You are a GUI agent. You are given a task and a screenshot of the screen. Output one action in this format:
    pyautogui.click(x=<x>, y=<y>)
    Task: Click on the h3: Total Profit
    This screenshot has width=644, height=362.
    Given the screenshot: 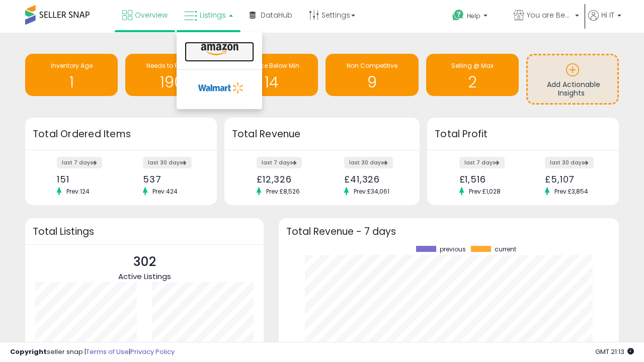 What is the action you would take?
    pyautogui.click(x=523, y=134)
    